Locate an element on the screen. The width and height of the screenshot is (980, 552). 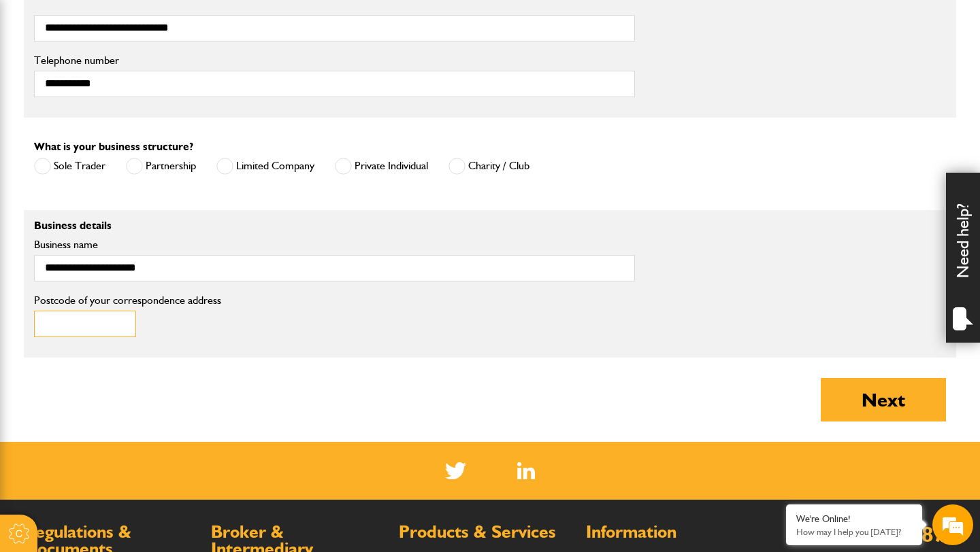
label: Charity / Club is located at coordinates (489, 166).